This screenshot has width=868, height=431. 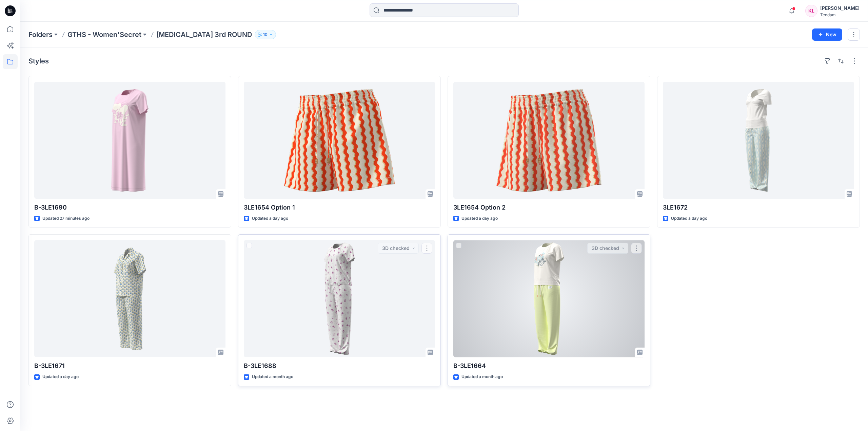 I want to click on a: 3LE1654 Option 1, so click(x=340, y=140).